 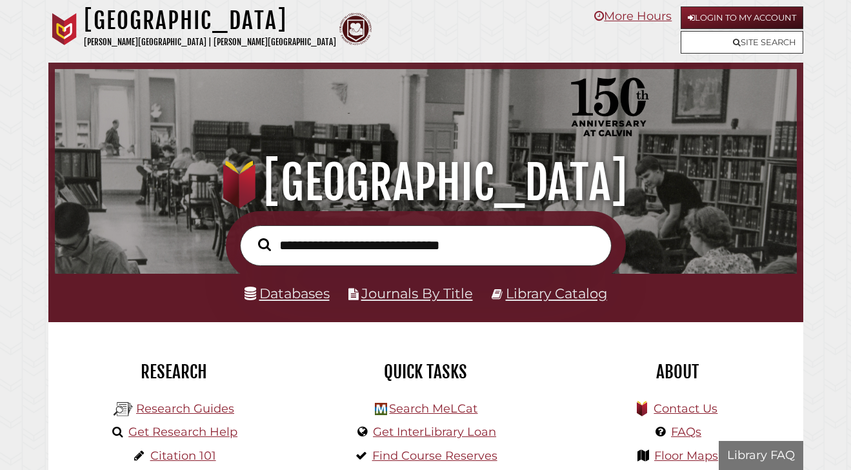 I want to click on i: Search, so click(x=265, y=244).